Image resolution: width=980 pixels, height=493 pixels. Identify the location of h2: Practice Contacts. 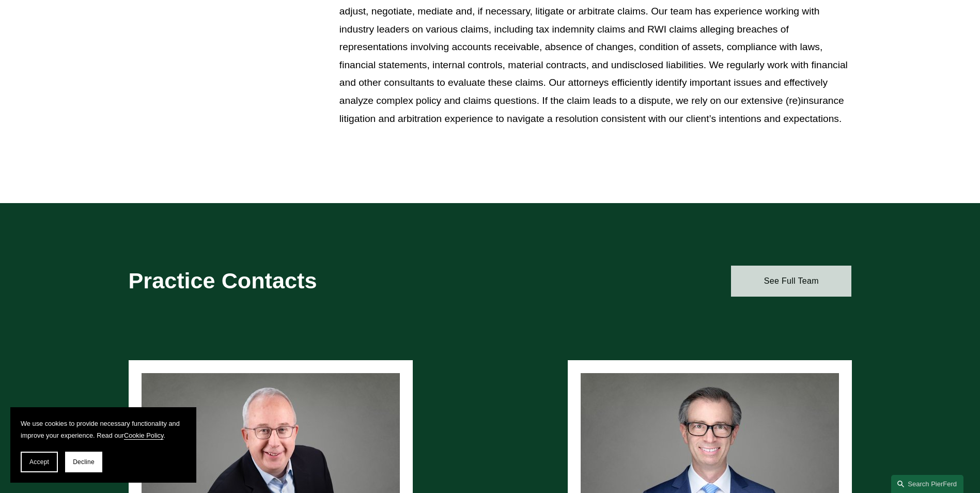
(294, 281).